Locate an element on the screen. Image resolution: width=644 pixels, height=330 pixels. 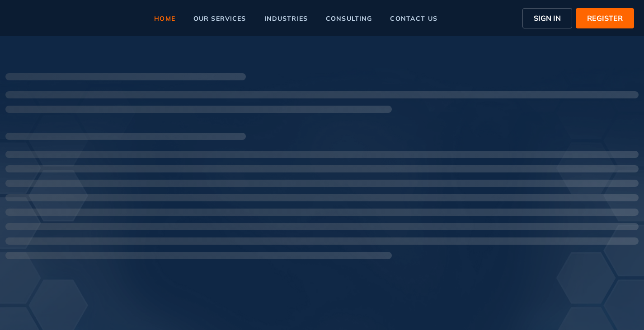
span: contact us is located at coordinates (413, 18).